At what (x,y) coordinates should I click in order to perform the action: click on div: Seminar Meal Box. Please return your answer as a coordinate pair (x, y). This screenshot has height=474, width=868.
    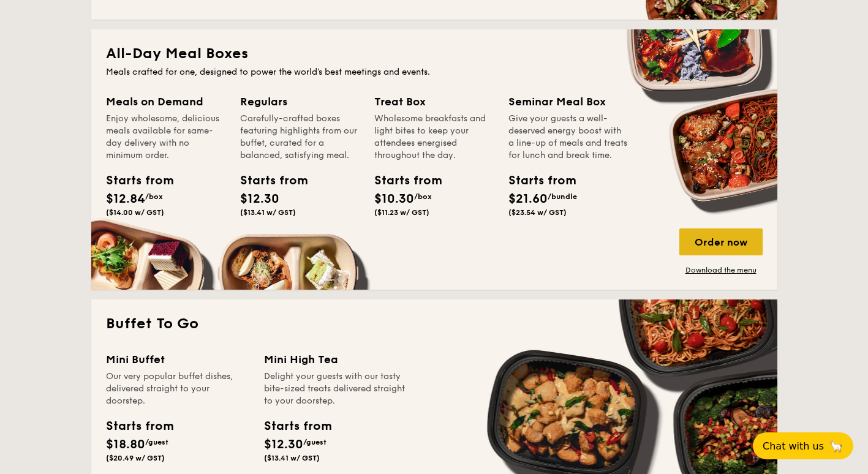
    Looking at the image, I should click on (568, 102).